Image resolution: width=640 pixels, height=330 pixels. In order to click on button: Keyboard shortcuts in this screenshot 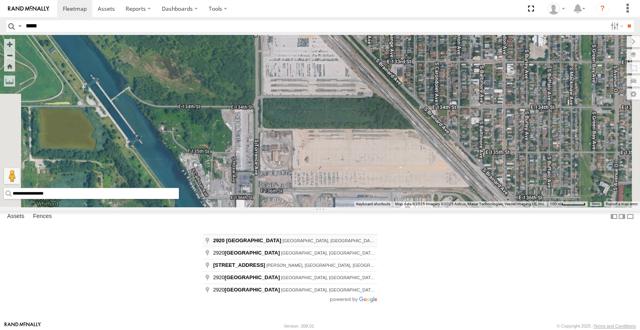, I will do `click(373, 204)`.